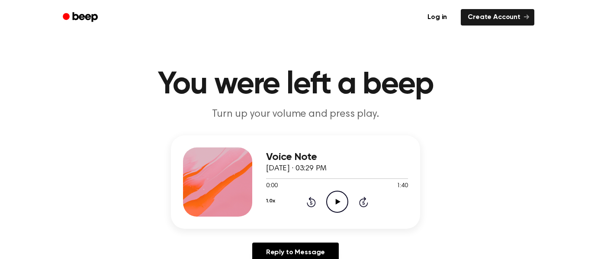  Describe the element at coordinates (272, 186) in the screenshot. I see `span: 0:00` at that location.